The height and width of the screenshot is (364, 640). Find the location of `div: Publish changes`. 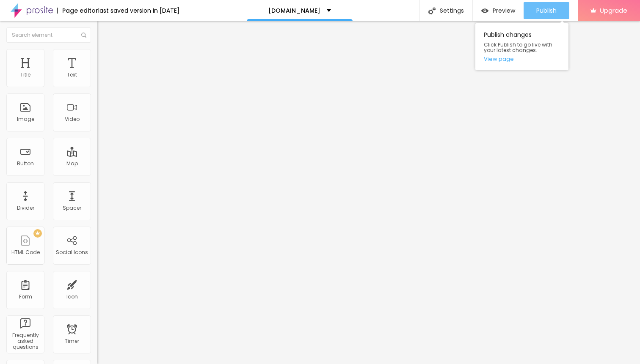

div: Publish changes is located at coordinates (522, 46).